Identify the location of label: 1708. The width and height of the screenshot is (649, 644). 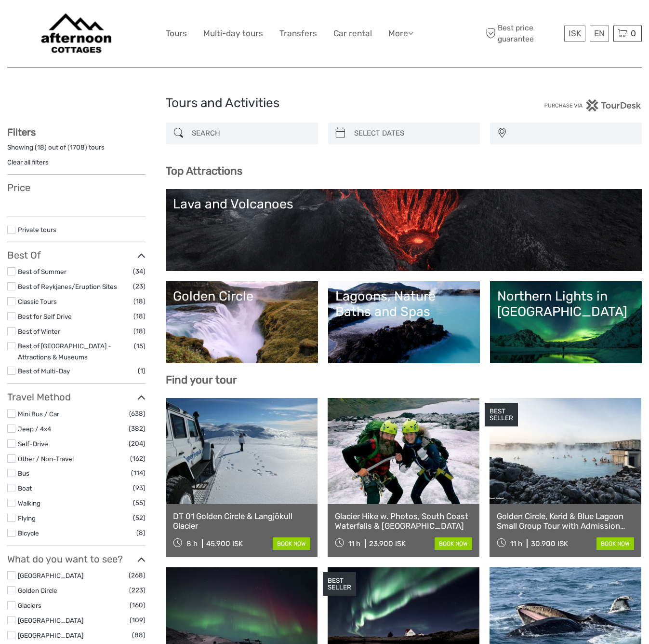
(77, 147).